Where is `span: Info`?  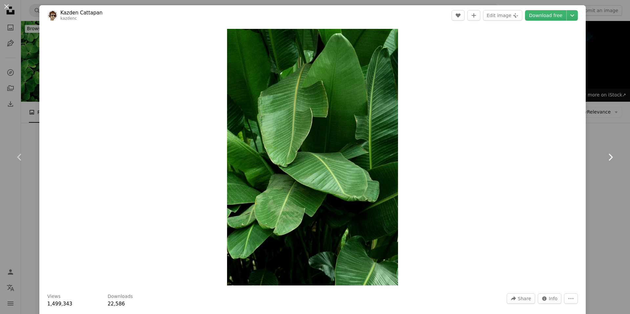
span: Info is located at coordinates (553, 298).